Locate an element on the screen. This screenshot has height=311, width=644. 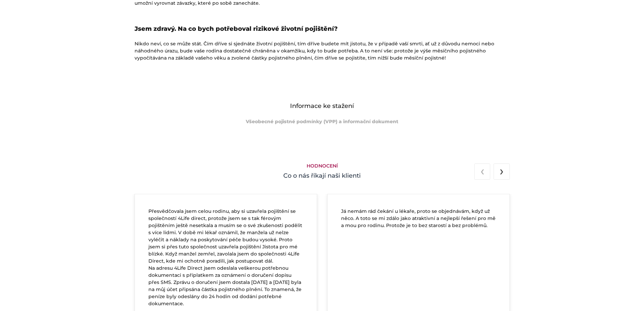
strong: Jsem zdravý. Na co bych potřeboval rizikové životní pojištění? is located at coordinates (236, 29).